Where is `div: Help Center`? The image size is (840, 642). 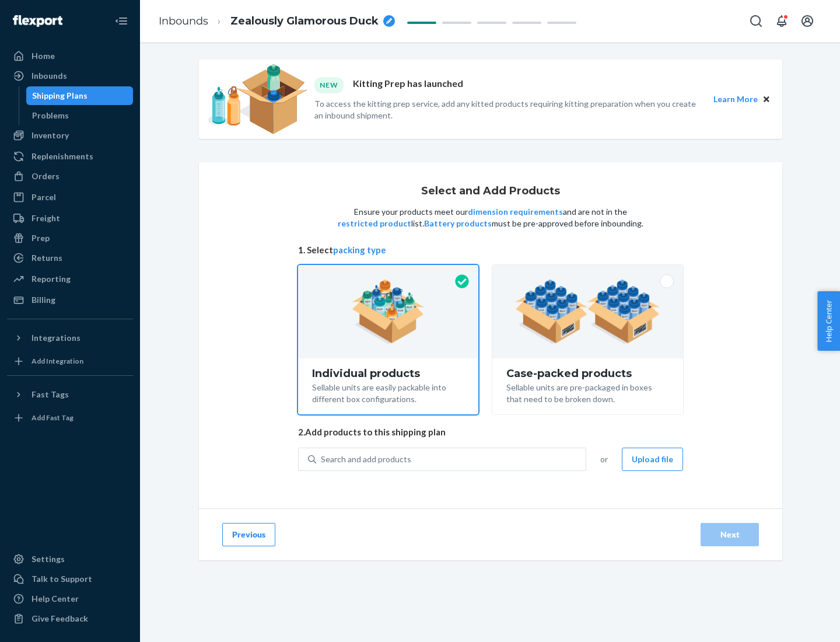 div: Help Center is located at coordinates (55, 599).